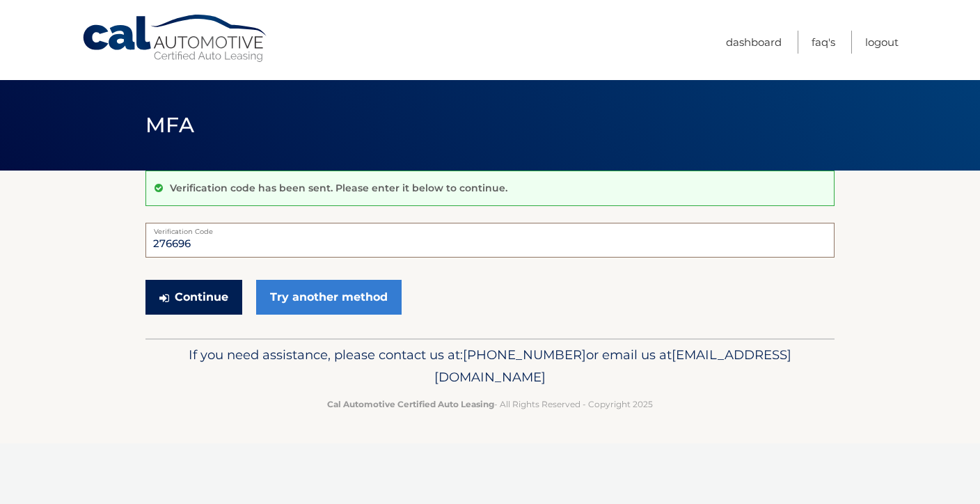 The height and width of the screenshot is (504, 980). I want to click on a: Logout, so click(882, 42).